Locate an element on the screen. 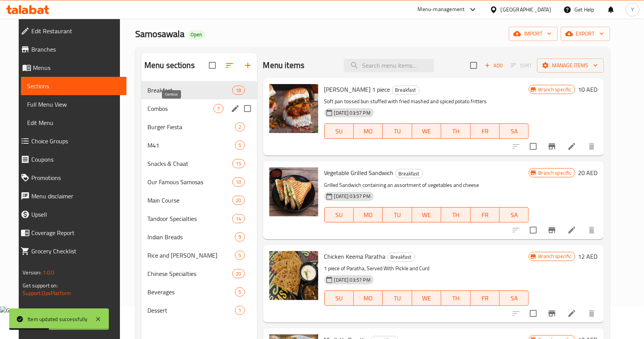 This screenshot has height=339, width=644. img: Vada Pav 1 piece is located at coordinates (294, 109).